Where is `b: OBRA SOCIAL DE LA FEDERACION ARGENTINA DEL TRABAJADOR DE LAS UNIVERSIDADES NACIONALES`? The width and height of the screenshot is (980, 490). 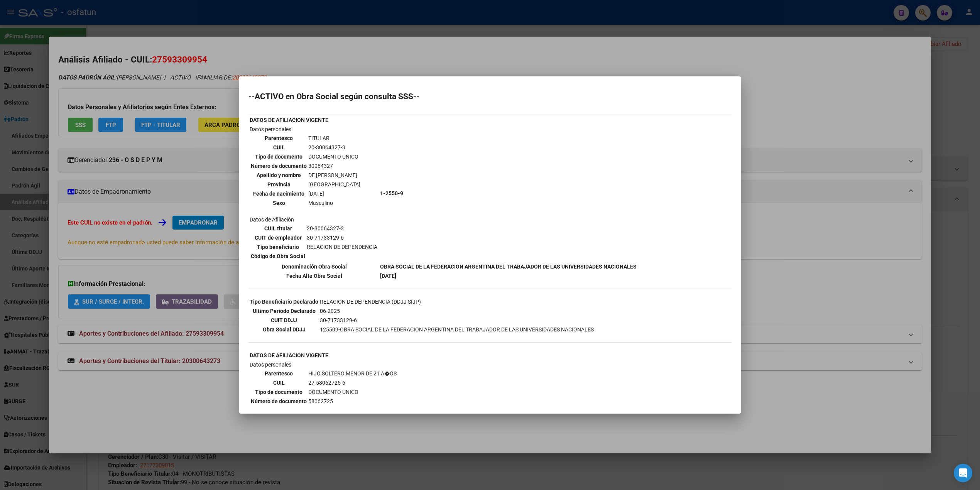 b: OBRA SOCIAL DE LA FEDERACION ARGENTINA DEL TRABAJADOR DE LAS UNIVERSIDADES NACIONALES is located at coordinates (508, 267).